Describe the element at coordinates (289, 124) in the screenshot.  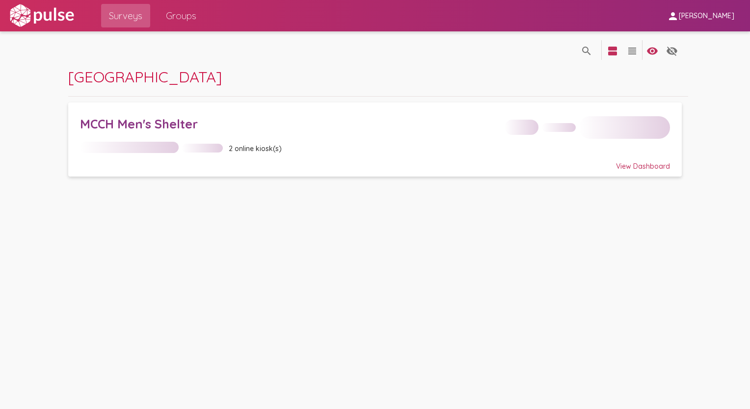
I see `div: MCCH Men's Shelter` at that location.